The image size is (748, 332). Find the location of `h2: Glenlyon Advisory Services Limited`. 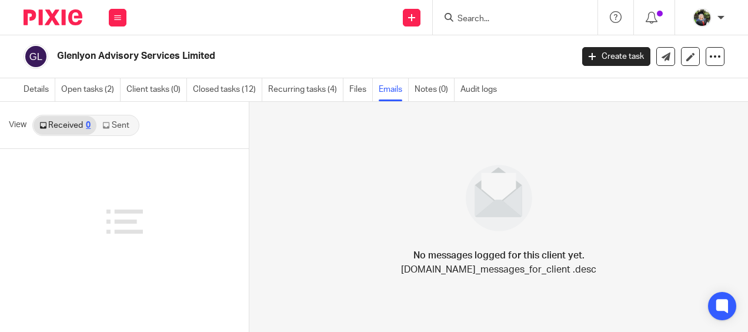

h2: Glenlyon Advisory Services Limited is located at coordinates (260, 56).